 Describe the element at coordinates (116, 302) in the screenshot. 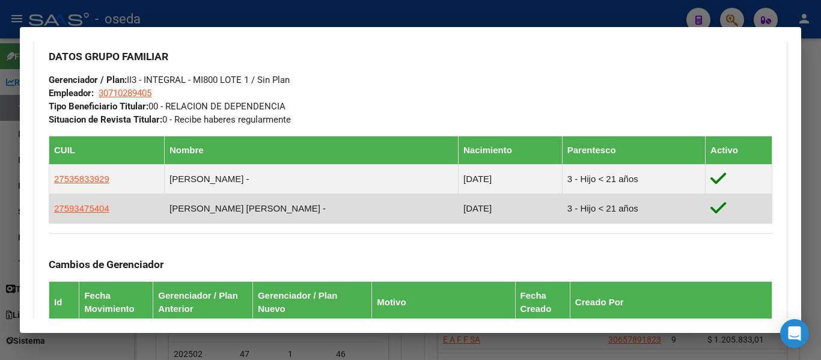

I see `th: Fecha Movimiento` at that location.